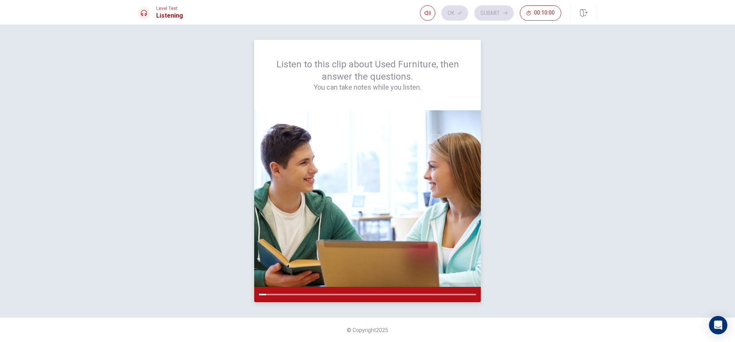 Image resolution: width=735 pixels, height=342 pixels. What do you see at coordinates (368, 198) in the screenshot?
I see `img: passage image` at bounding box center [368, 198].